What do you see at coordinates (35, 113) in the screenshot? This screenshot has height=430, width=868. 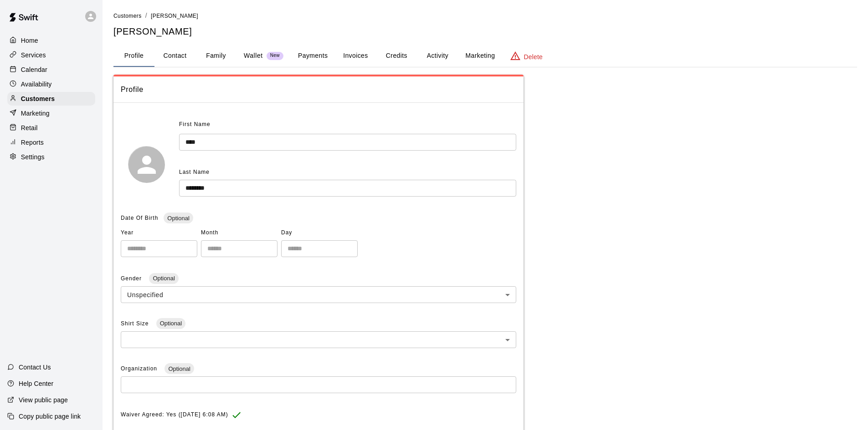 I see `p: Marketing` at bounding box center [35, 113].